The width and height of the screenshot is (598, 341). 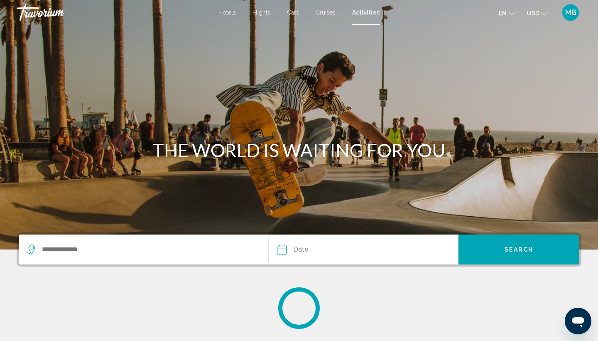 What do you see at coordinates (293, 12) in the screenshot?
I see `a: Cars` at bounding box center [293, 12].